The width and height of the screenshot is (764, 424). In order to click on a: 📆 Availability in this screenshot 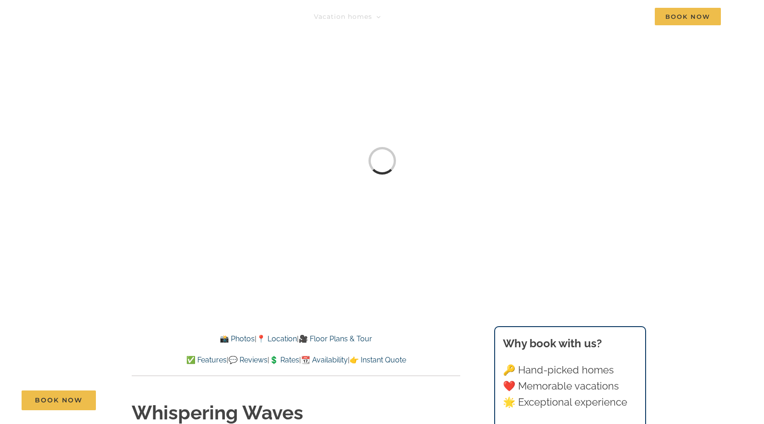, I will do `click(324, 359)`.